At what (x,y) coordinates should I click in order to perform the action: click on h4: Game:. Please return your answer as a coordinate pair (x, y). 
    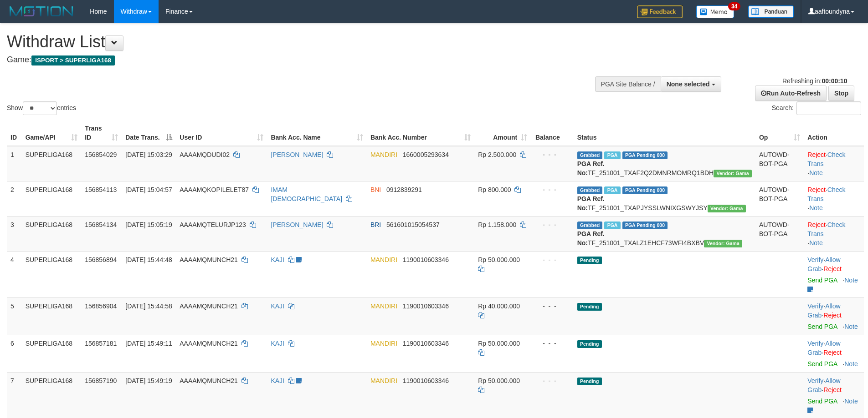
    Looking at the image, I should click on (288, 60).